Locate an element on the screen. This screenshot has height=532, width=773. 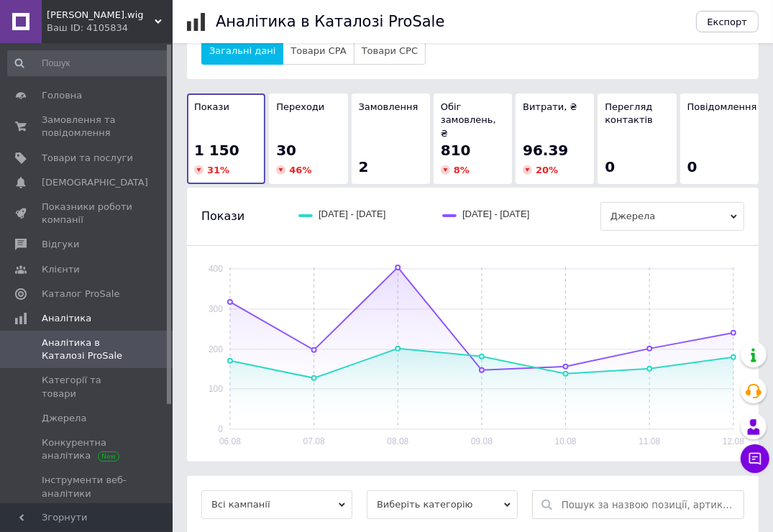
span: Повідомлення is located at coordinates (722, 107).